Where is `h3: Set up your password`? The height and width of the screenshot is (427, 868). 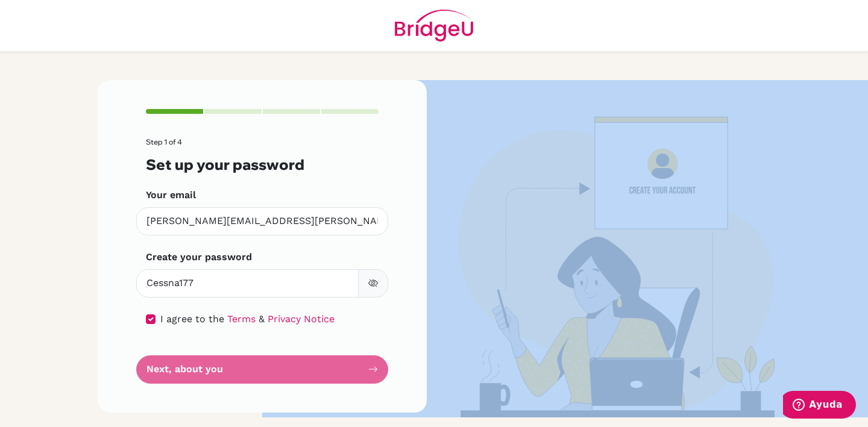
h3: Set up your password is located at coordinates (262, 164).